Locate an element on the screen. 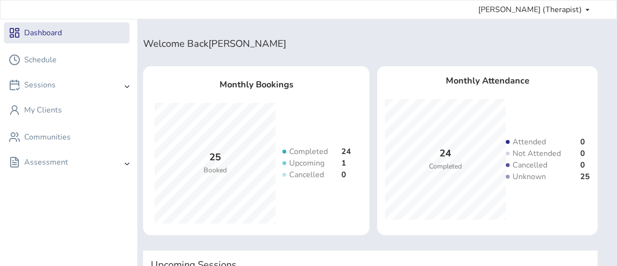  div: Schedule is located at coordinates (40, 60).